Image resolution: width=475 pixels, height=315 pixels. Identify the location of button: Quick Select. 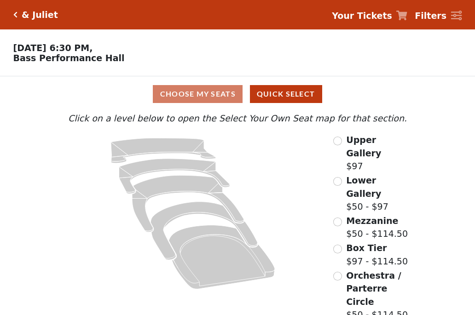
(286, 94).